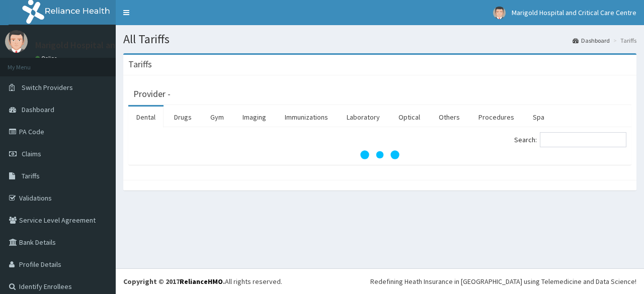  What do you see at coordinates (31, 176) in the screenshot?
I see `span: Tariffs` at bounding box center [31, 176].